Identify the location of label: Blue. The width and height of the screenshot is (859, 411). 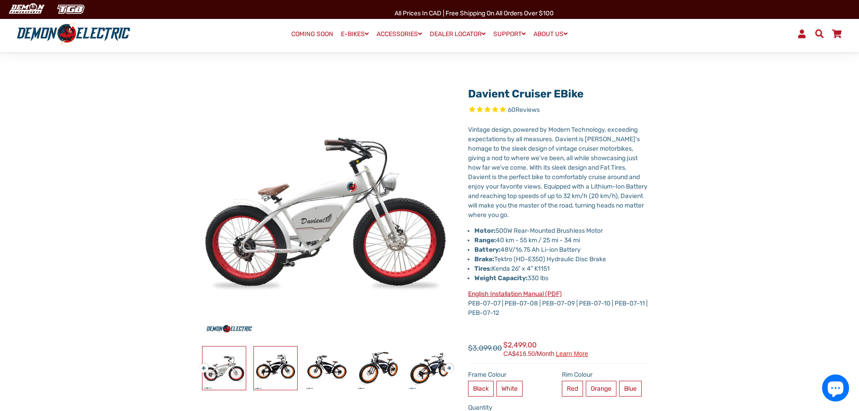
(630, 388).